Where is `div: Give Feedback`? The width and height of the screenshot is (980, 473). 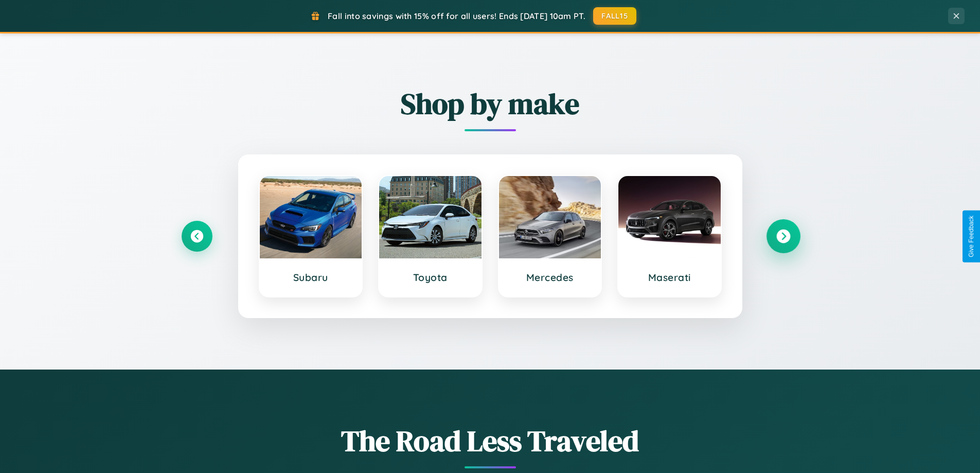 div: Give Feedback is located at coordinates (971, 236).